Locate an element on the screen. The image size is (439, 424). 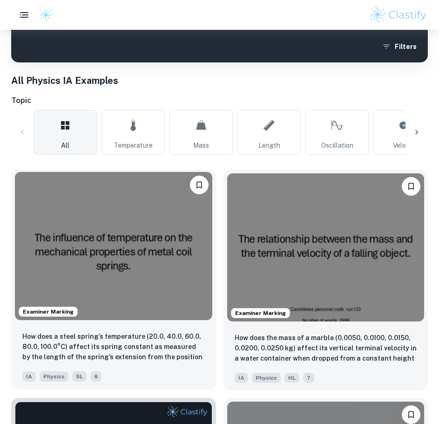
span: Oscillation is located at coordinates (337, 145).